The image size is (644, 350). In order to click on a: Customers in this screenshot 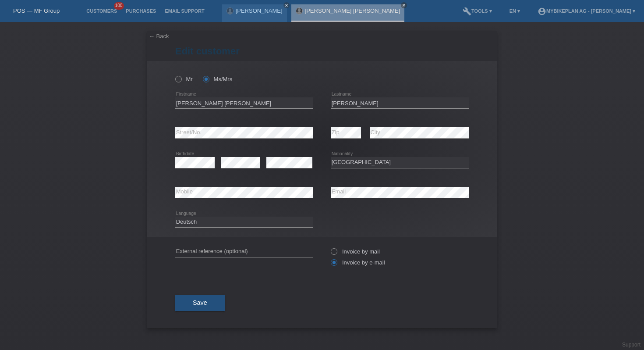, I will do `click(102, 11)`.